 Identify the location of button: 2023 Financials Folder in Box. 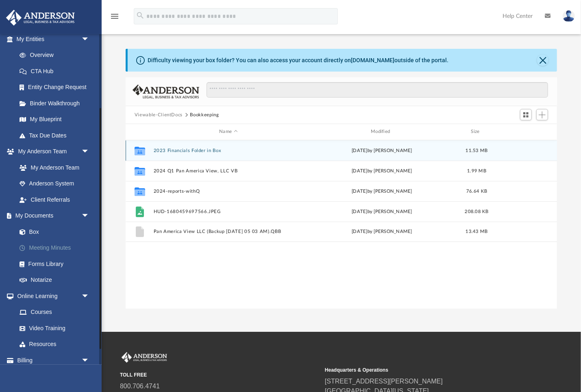
(228, 150).